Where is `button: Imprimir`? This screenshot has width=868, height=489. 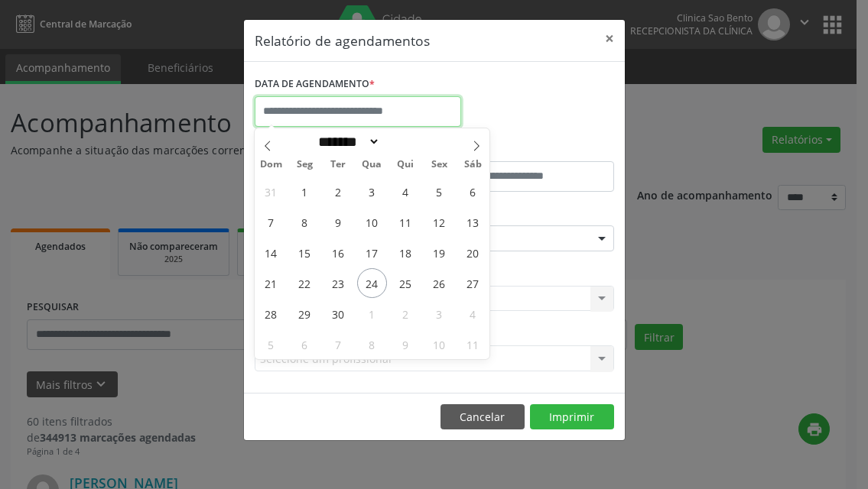
button: Imprimir is located at coordinates (572, 417).